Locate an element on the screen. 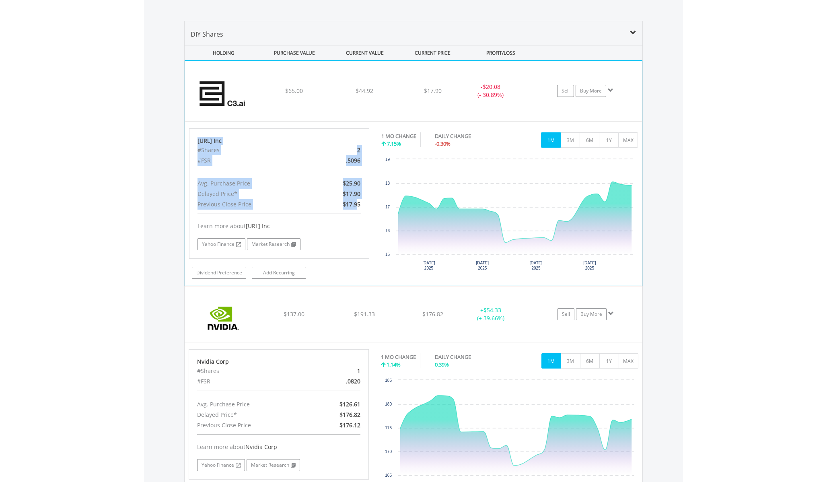 Image resolution: width=827 pixels, height=482 pixels. a: Dividend Preference is located at coordinates (219, 273).